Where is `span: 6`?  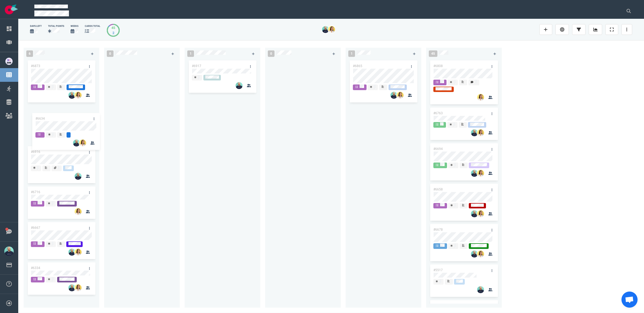
span: 6 is located at coordinates (30, 54).